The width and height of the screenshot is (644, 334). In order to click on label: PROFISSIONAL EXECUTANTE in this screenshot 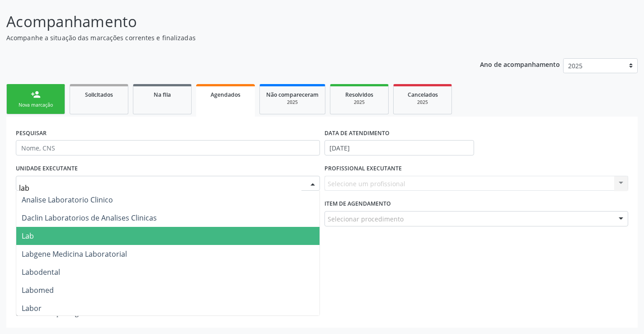, I will do `click(363, 169)`.